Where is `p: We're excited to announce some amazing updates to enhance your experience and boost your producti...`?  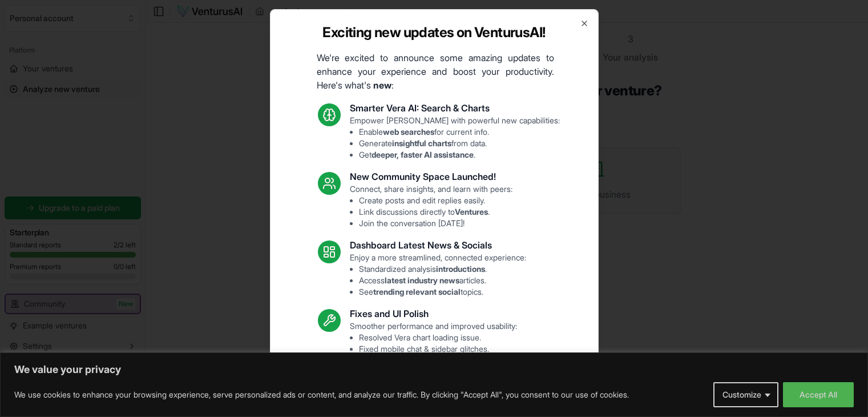 p: We're excited to announce some amazing updates to enhance your experience and boost your producti... is located at coordinates (436, 71).